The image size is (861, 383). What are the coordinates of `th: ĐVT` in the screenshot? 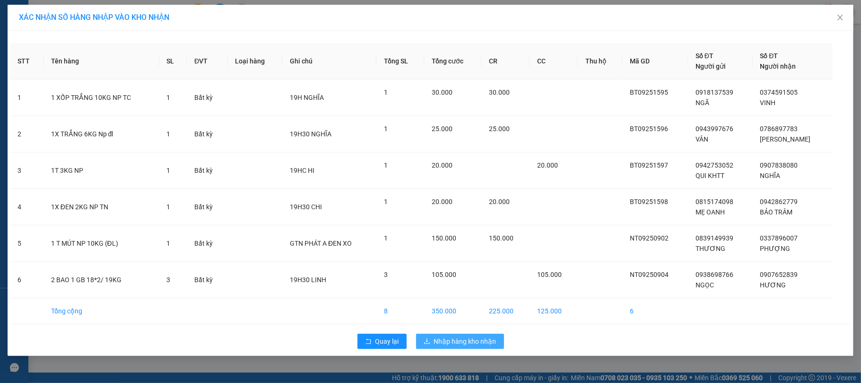 It's located at (207, 61).